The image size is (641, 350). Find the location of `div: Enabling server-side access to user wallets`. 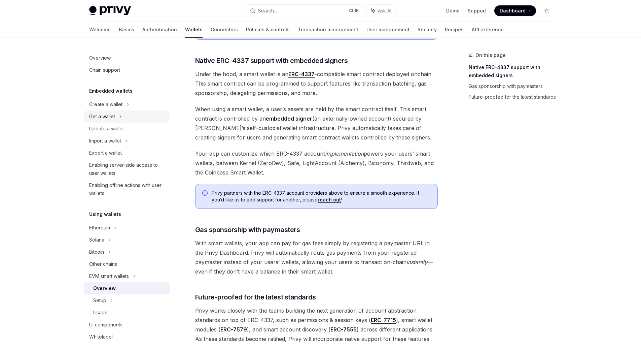

div: Enabling server-side access to user wallets is located at coordinates (128, 169).